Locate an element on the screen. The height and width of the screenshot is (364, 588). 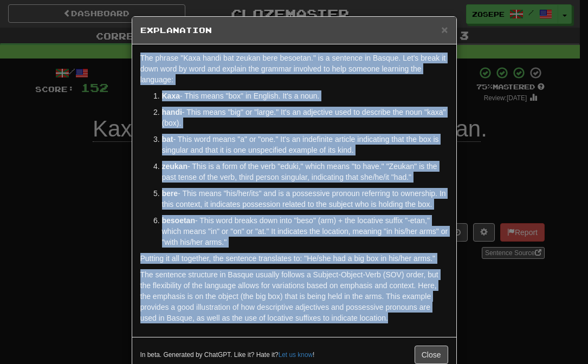
strong: bat is located at coordinates (167, 139).